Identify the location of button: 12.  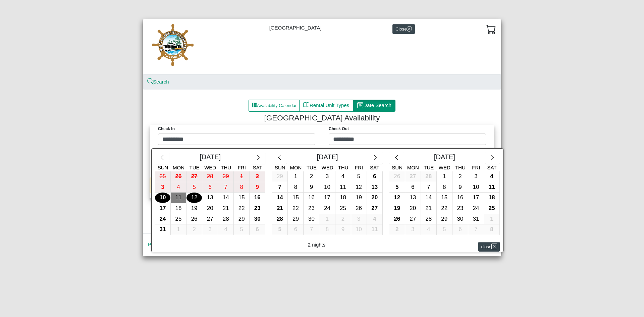
(359, 187).